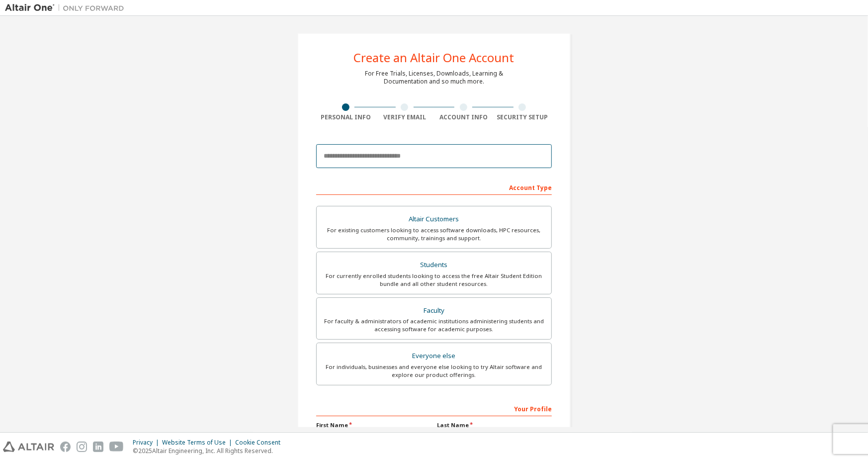 This screenshot has width=868, height=461. Describe the element at coordinates (434, 234) in the screenshot. I see `div: For existing customers looking to access software downloads, HPC resources, community, trainings ...` at that location.